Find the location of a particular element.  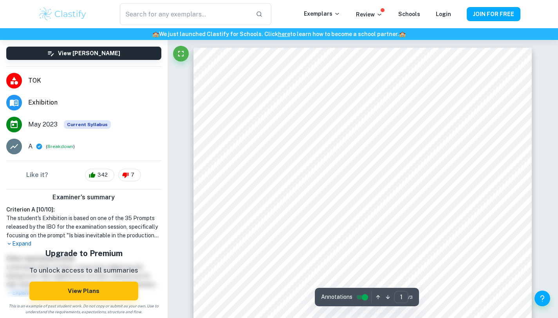

h5: Upgrade to Premium is located at coordinates (84, 253).